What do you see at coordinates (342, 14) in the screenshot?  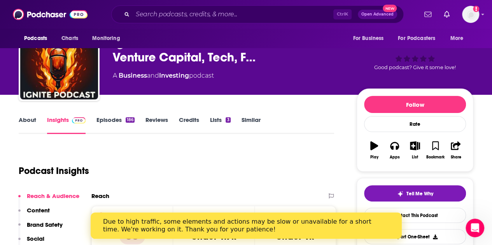 I see `span: Ctrl K` at bounding box center [342, 14].